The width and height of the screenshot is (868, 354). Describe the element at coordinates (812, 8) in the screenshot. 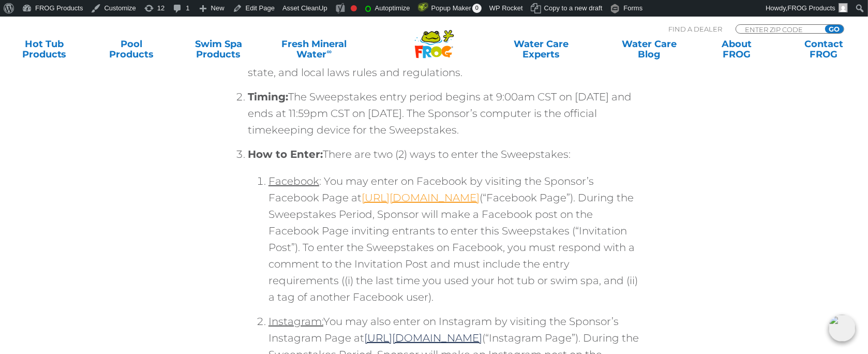

I see `span: FROG Products` at that location.